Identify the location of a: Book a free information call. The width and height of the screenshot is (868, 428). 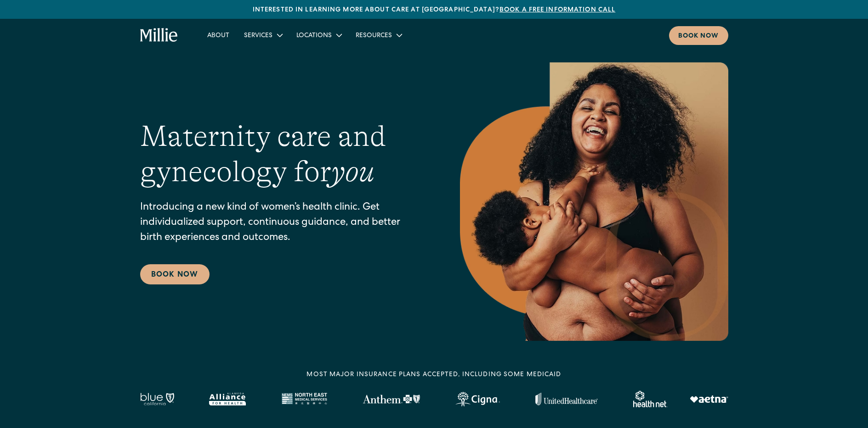
(557, 10).